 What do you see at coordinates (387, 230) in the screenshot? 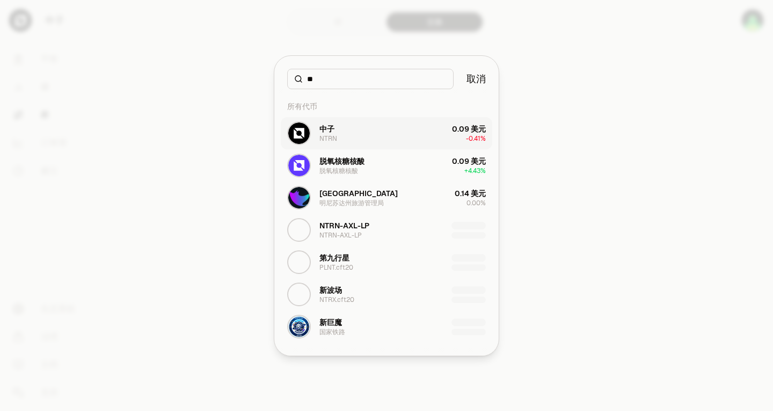
I see `button: NTRN-AXL-LP 徽标NTRN-AXL-LPNTRN-AXL-LP` at bounding box center [387, 230].